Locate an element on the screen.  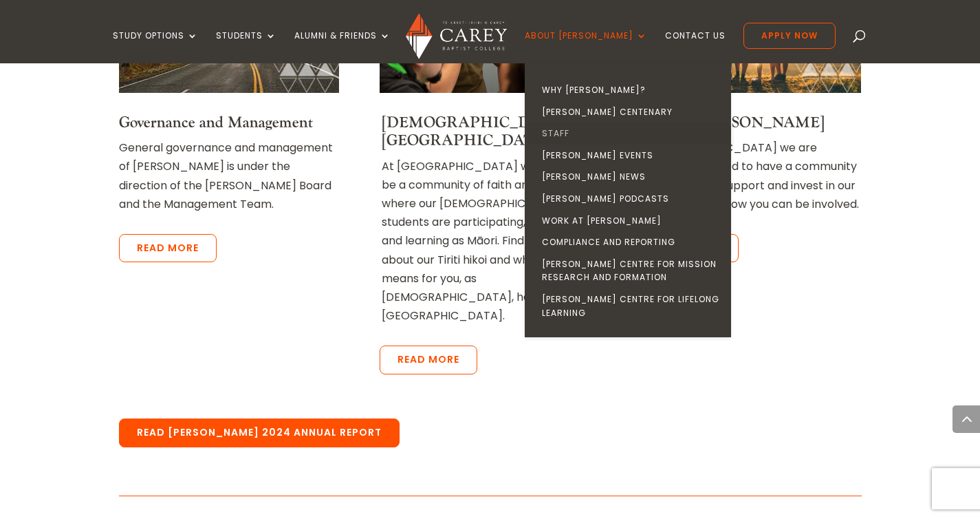
a: Māori at Carey is located at coordinates (490, 89).